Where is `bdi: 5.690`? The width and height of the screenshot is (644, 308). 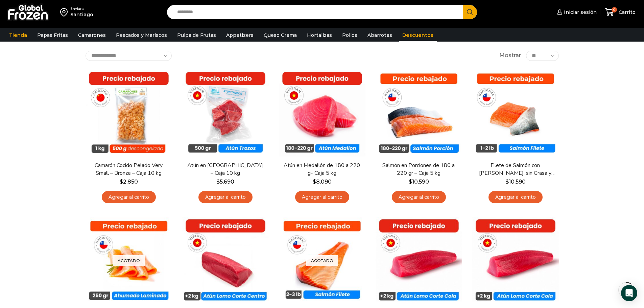 bdi: 5.690 is located at coordinates (225, 182).